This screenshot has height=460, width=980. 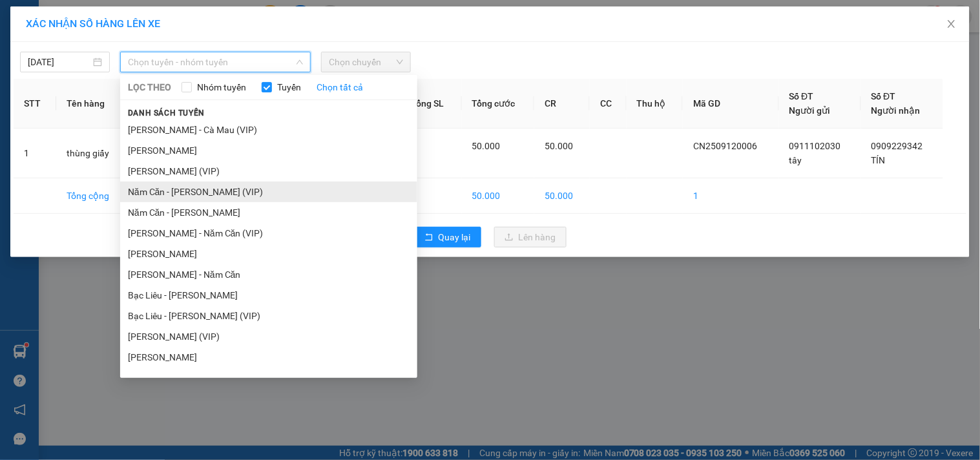 I want to click on th: Thu hộ, so click(x=655, y=103).